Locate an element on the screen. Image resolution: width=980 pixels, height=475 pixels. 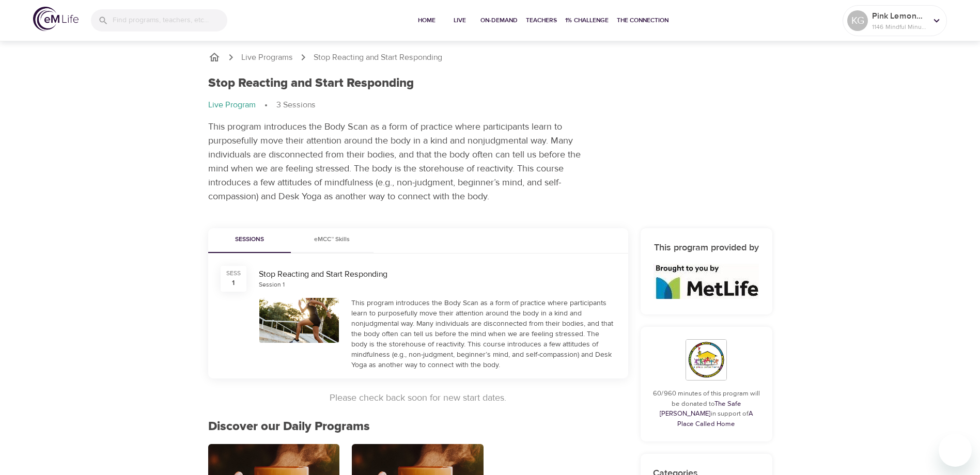
div: This program introduces the Body Scan as a form of practice where participants learn to purposefu... is located at coordinates (484, 334).